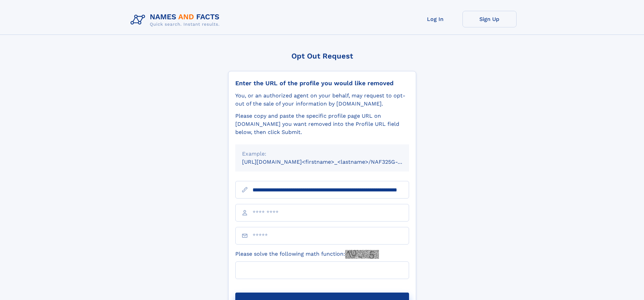  Describe the element at coordinates (322, 56) in the screenshot. I see `div: Opt Out Request` at that location.